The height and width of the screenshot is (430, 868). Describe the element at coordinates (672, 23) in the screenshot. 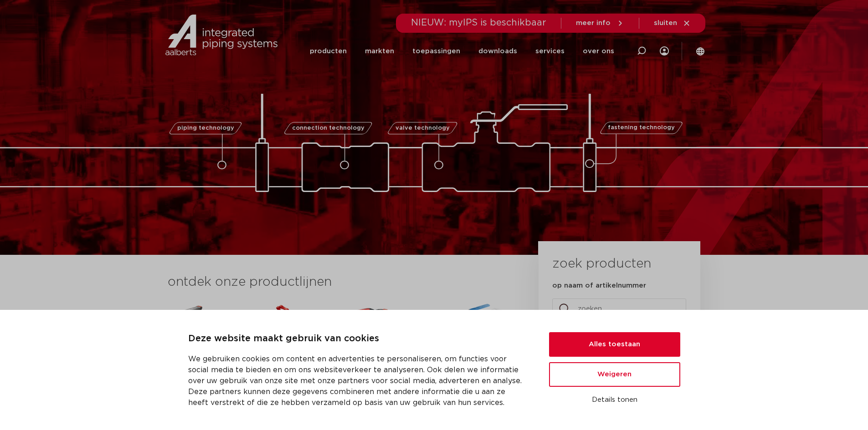

I see `a: sluiten` at that location.